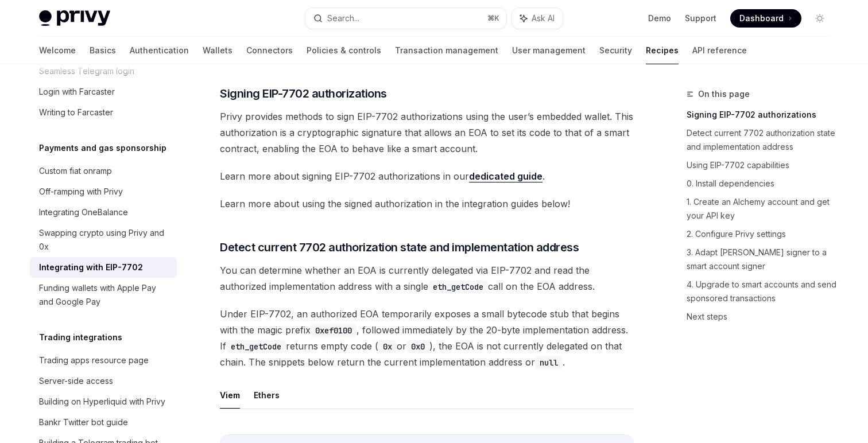 Image resolution: width=868 pixels, height=443 pixels. What do you see at coordinates (766, 18) in the screenshot?
I see `a: Dashboard` at bounding box center [766, 18].